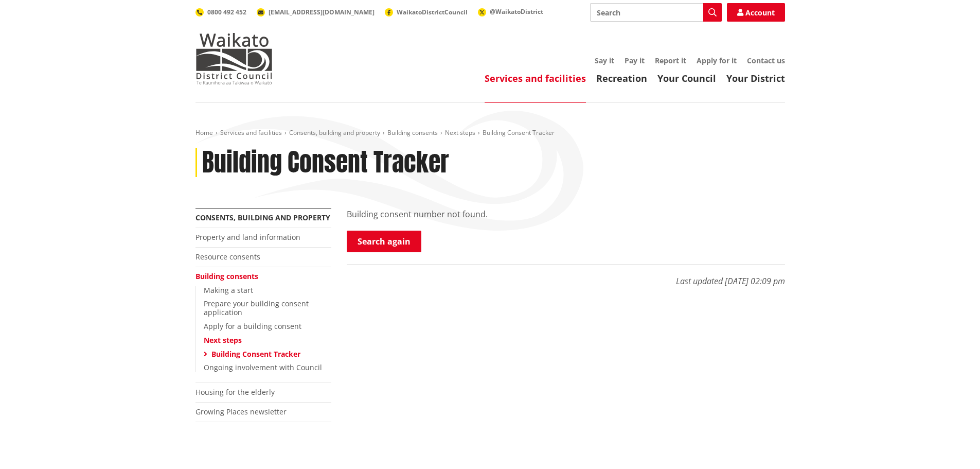 This screenshot has width=980, height=469. I want to click on a: Property and land information, so click(248, 237).